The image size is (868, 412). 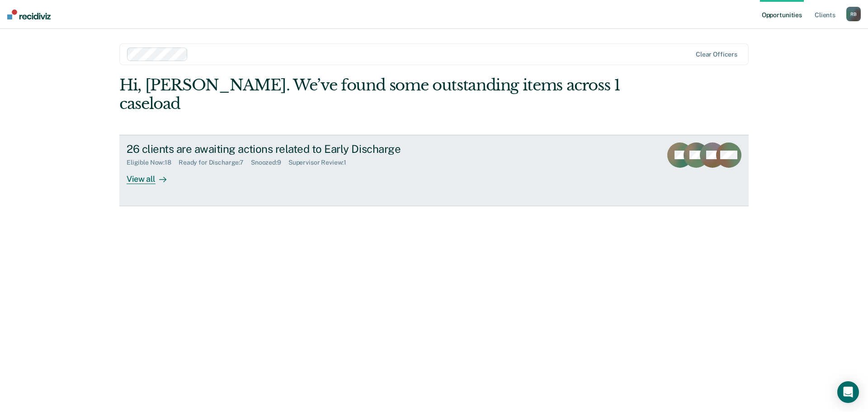 I want to click on div: Open Intercom Messenger, so click(x=848, y=392).